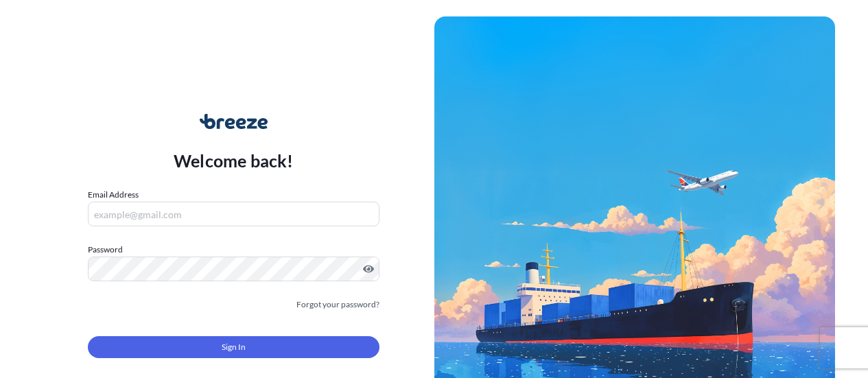  Describe the element at coordinates (233, 347) in the screenshot. I see `span: Sign In` at that location.